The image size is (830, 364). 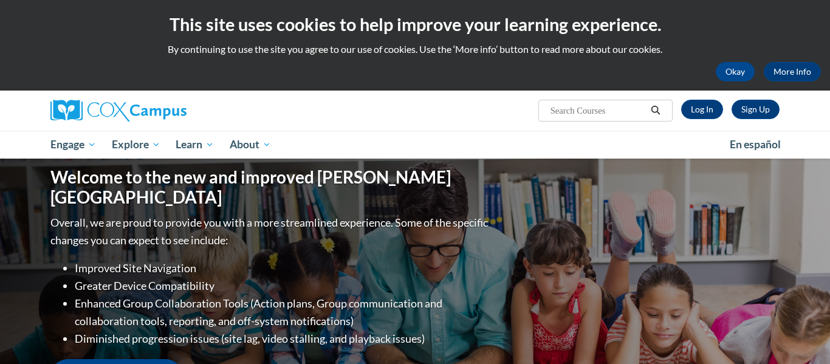 What do you see at coordinates (702, 109) in the screenshot?
I see `a: Log In` at bounding box center [702, 109].